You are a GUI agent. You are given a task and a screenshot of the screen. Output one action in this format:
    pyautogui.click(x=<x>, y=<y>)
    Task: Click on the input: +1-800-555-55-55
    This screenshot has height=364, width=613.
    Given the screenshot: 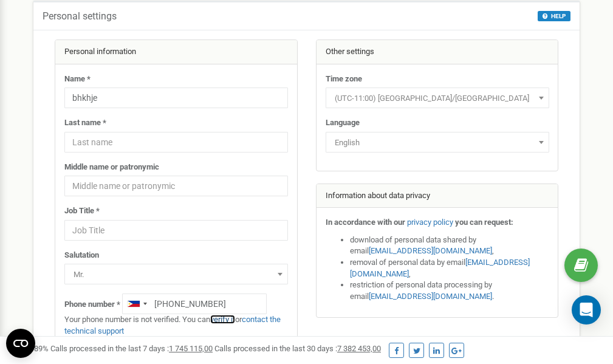 What is the action you would take?
    pyautogui.click(x=195, y=303)
    